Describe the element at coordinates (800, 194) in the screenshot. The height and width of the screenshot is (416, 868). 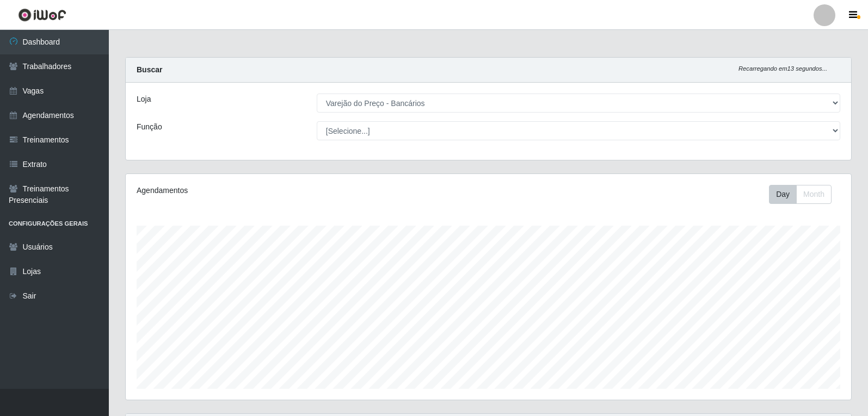
I see `div: First group` at that location.